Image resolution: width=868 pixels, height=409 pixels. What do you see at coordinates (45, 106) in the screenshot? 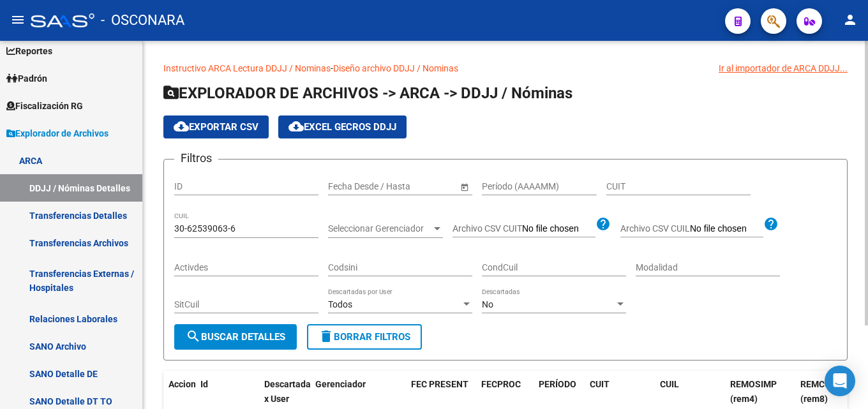
I see `span: Fiscalización RG` at bounding box center [45, 106].